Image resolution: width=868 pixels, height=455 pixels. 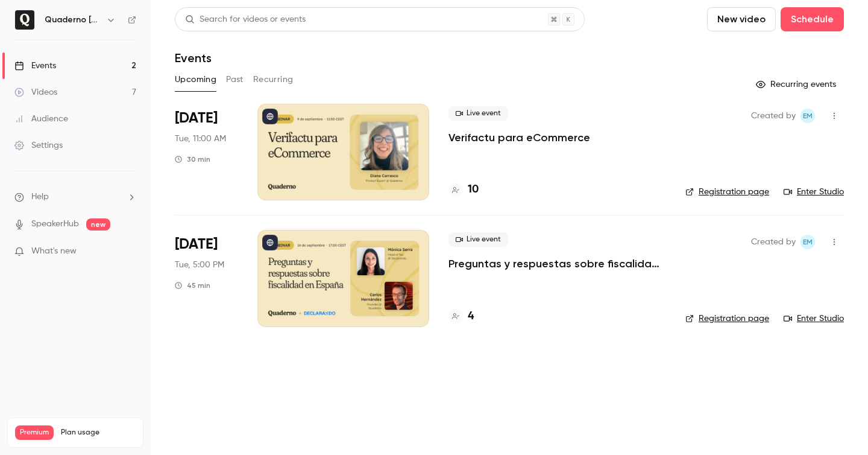 I want to click on button: Schedule, so click(x=812, y=20).